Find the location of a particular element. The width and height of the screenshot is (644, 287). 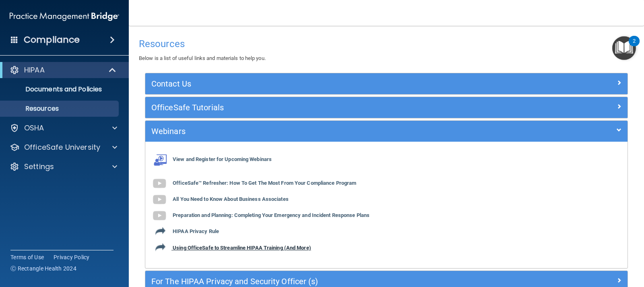

a: Using OfficeSafe to Streamline HIPAA Training (And More) is located at coordinates (231, 248).